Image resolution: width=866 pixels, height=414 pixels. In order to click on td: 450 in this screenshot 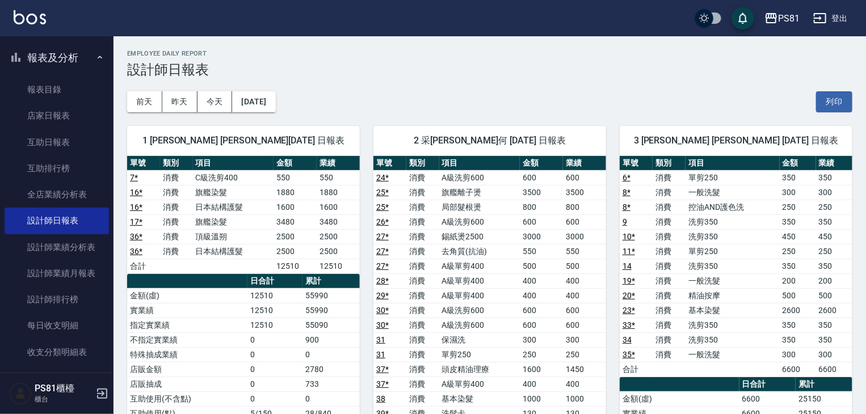, I will do `click(834, 237)`.